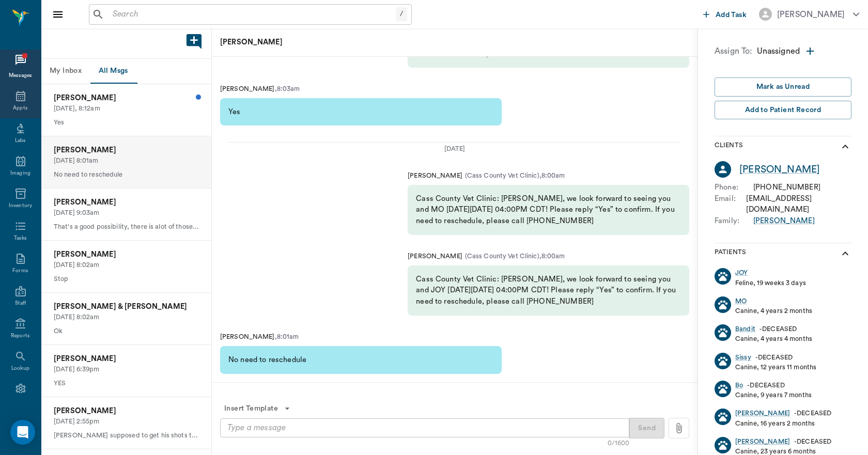 This screenshot has height=455, width=868. What do you see at coordinates (739, 385) in the screenshot?
I see `div: Bo` at bounding box center [739, 385].